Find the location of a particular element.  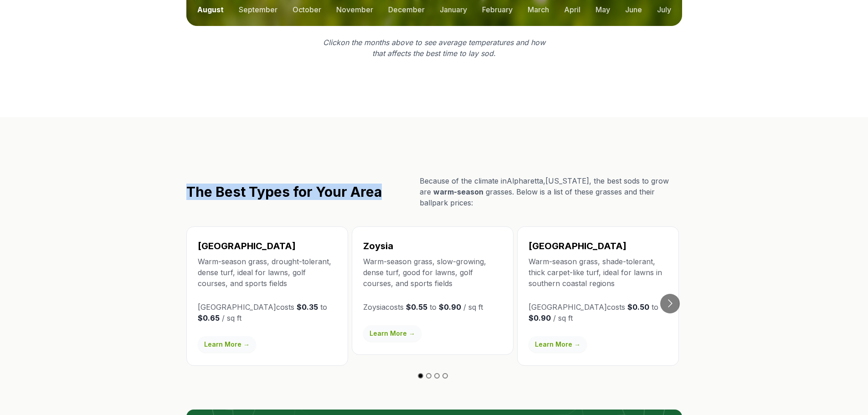

p: Warm-season grass, drought-tolerant, dense turf, ideal for lawns, golf courses, and sports fields is located at coordinates (267, 273).